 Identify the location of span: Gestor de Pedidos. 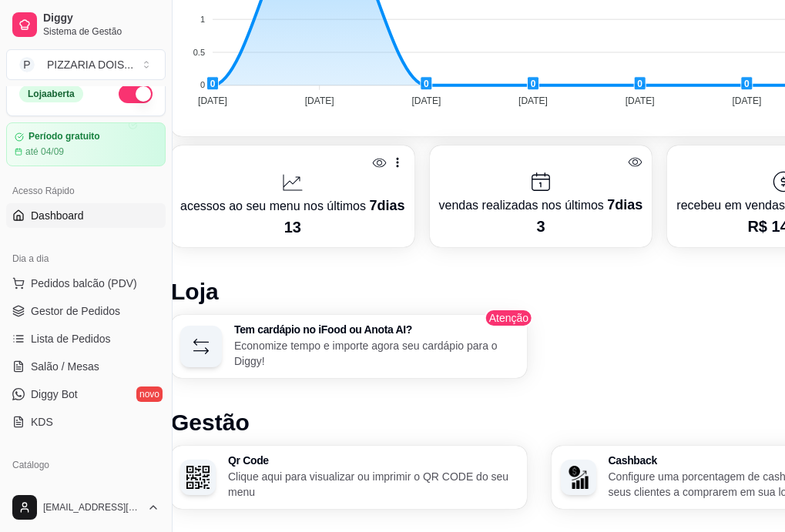
(75, 311).